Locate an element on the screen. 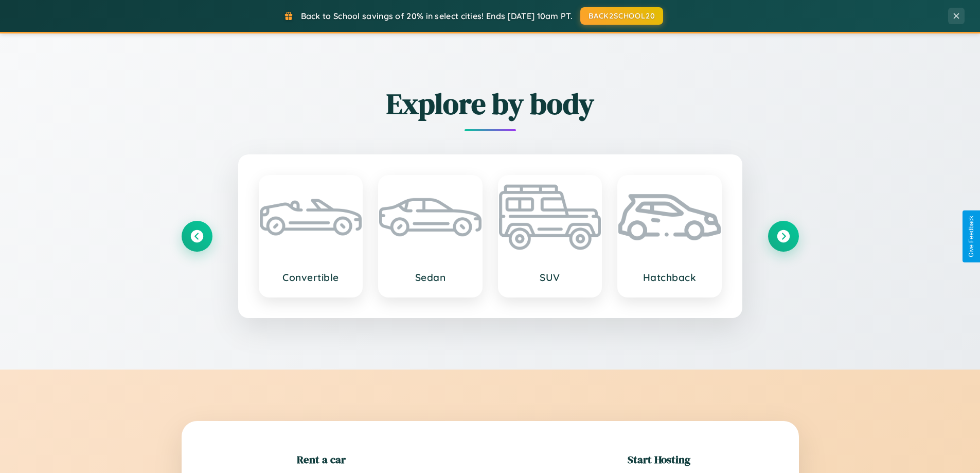 The height and width of the screenshot is (473, 980). h3: Sedan is located at coordinates (430, 277).